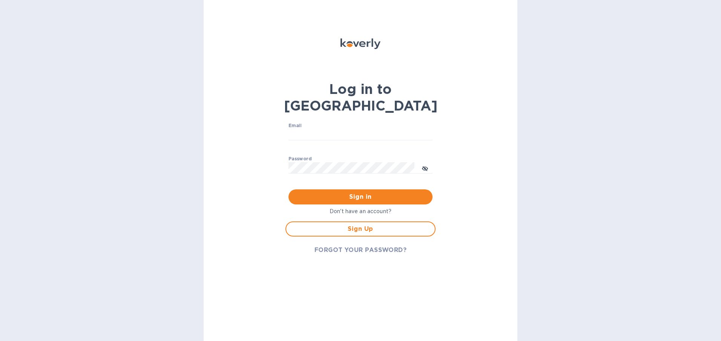 This screenshot has width=721, height=341. Describe the element at coordinates (360, 211) in the screenshot. I see `p: Don't have an account?` at that location.